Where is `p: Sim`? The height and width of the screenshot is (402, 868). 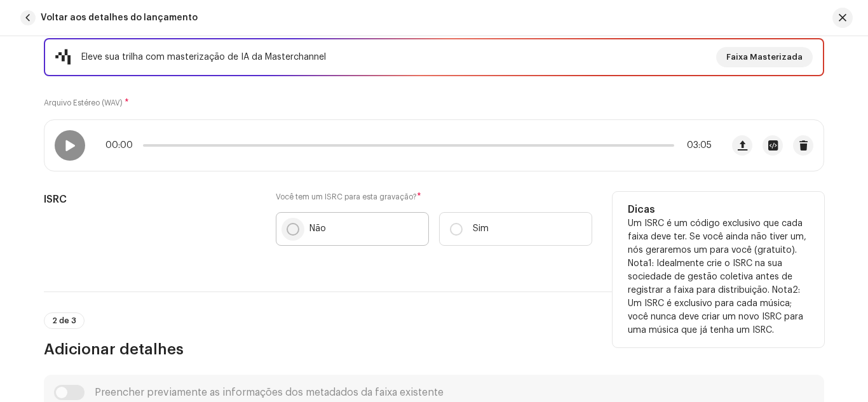 p: Sim is located at coordinates (480, 229).